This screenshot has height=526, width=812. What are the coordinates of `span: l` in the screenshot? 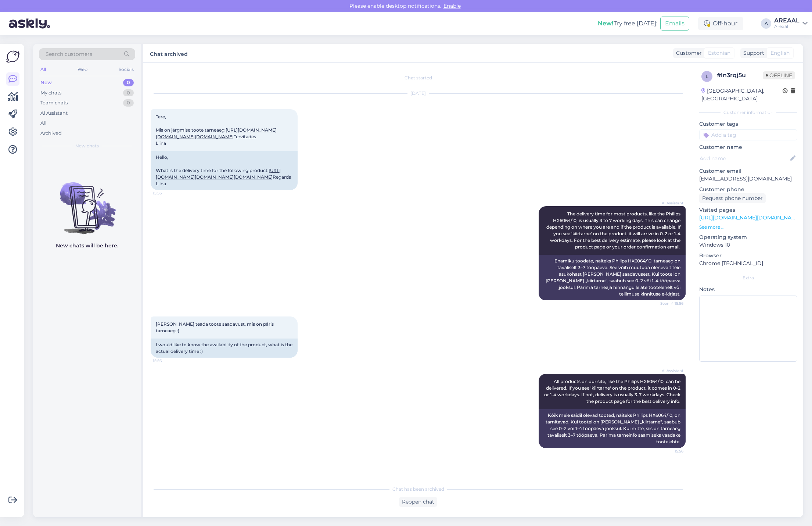 It's located at (707, 76).